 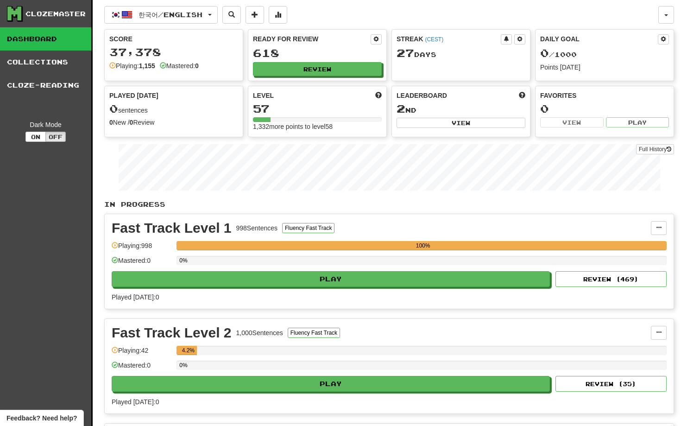 I want to click on div: 618, so click(x=318, y=53).